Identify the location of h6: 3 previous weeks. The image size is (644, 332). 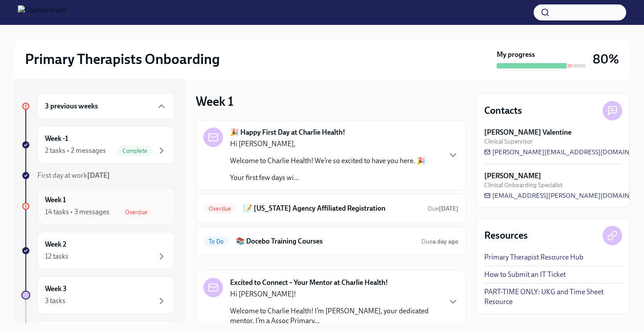
(71, 106).